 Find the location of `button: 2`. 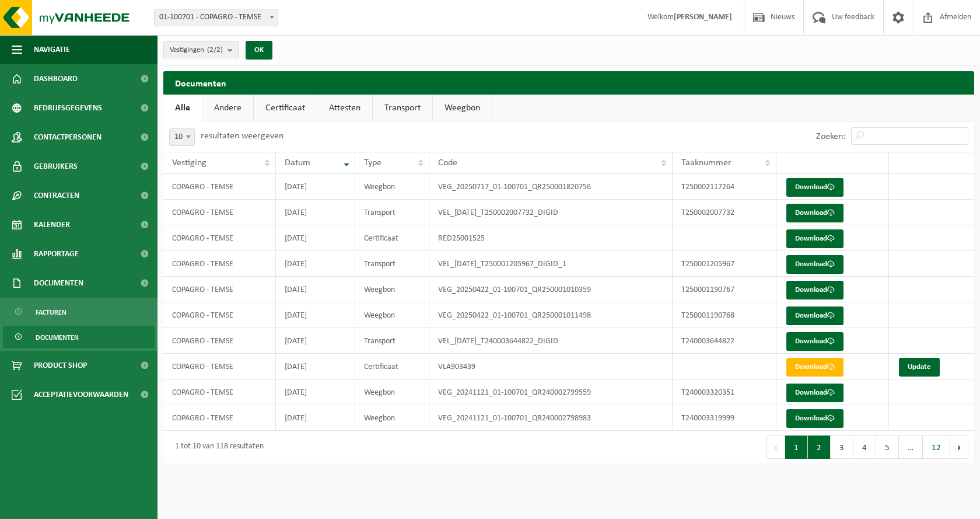

button: 2 is located at coordinates (819, 447).